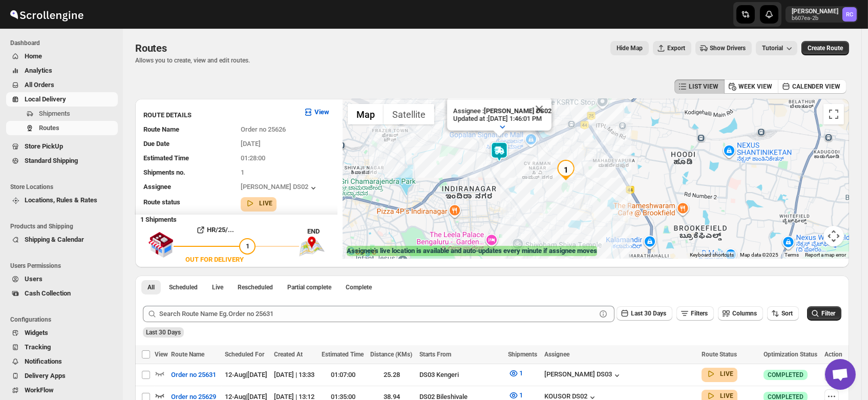 Image resolution: width=868 pixels, height=400 pixels. I want to click on span: COMPLETED, so click(786, 375).